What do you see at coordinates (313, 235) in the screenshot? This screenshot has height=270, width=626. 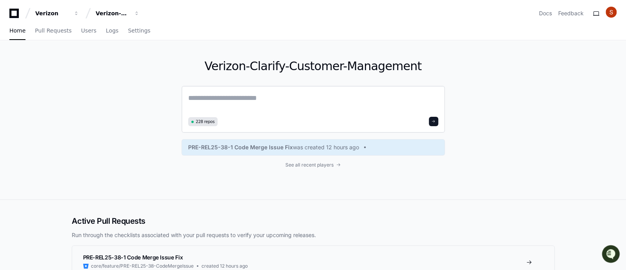 I see `p: Run through the checklists associated with your pull requests to verify your upcoming releases.` at bounding box center [313, 235].